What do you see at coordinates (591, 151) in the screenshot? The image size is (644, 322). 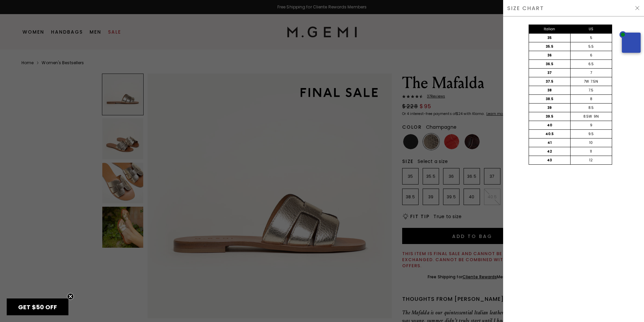 I see `div: 11` at bounding box center [591, 151].